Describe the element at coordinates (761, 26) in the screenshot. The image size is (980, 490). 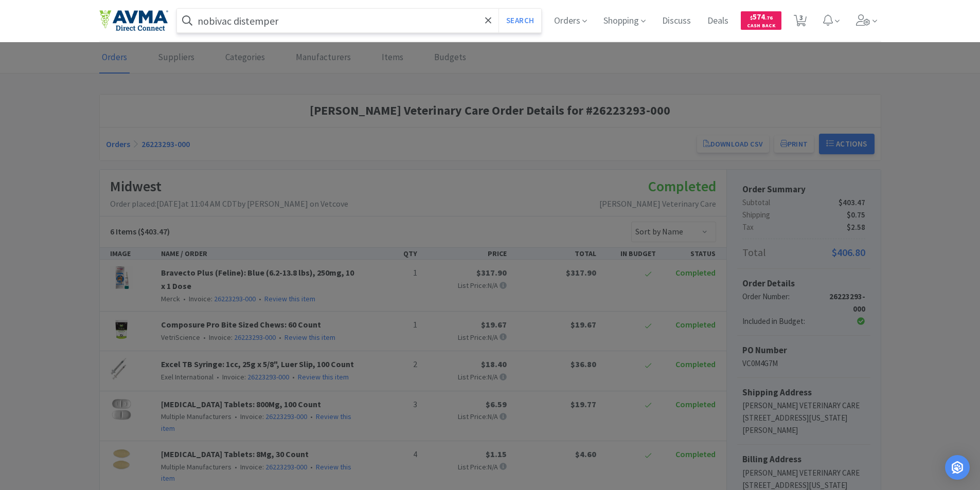
I see `span: Cash Back` at that location.